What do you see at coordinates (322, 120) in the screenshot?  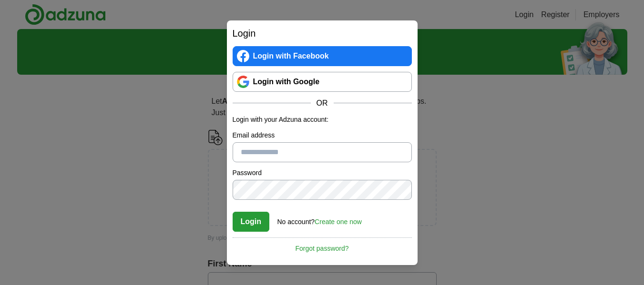 I see `p: Login with your Adzuna account:` at bounding box center [322, 120].